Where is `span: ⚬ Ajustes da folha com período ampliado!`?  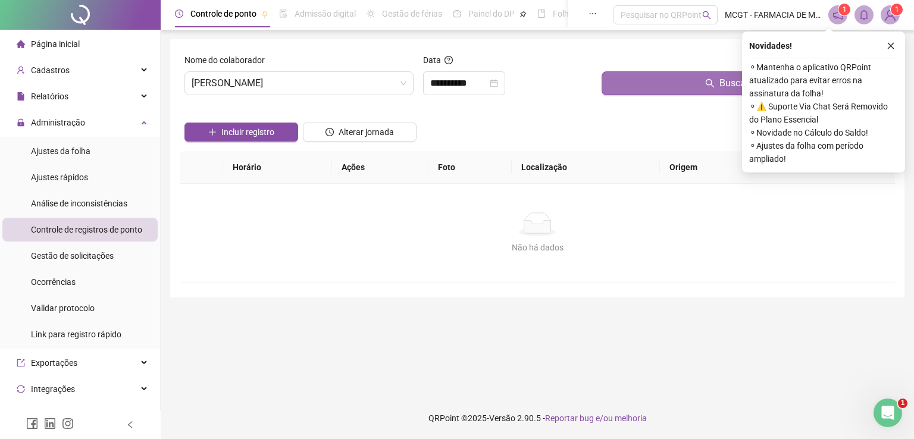
span: ⚬ Ajustes da folha com período ampliado! is located at coordinates (824, 152).